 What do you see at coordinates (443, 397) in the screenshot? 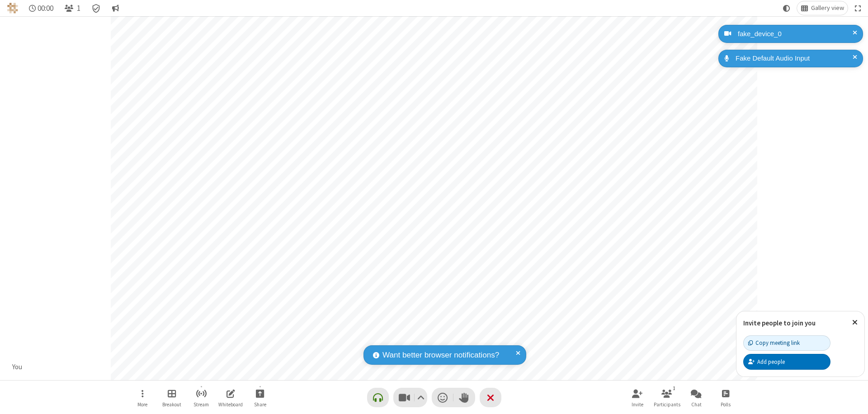
I see `button: Send a reaction` at bounding box center [443, 397].